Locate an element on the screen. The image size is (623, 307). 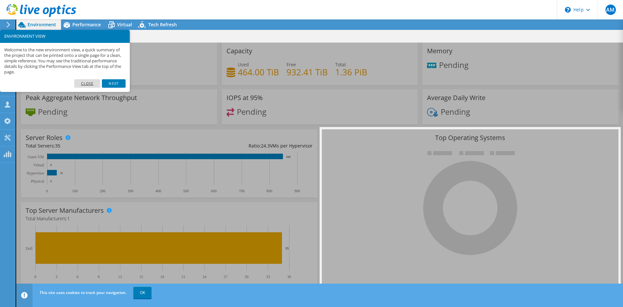
h3: ENVIRONMENT VIEW is located at coordinates (65, 36).